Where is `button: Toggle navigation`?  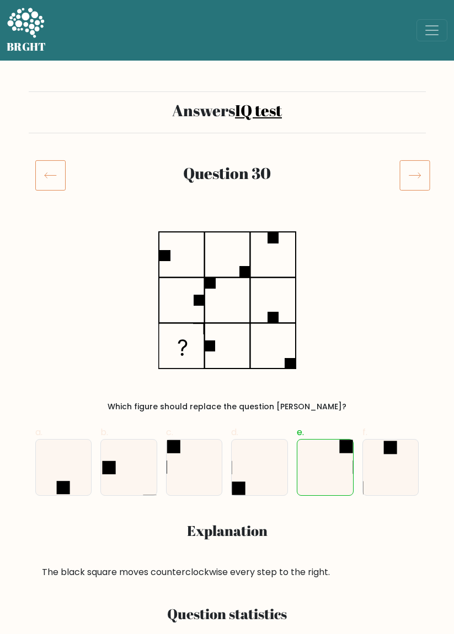 button: Toggle navigation is located at coordinates (432, 30).